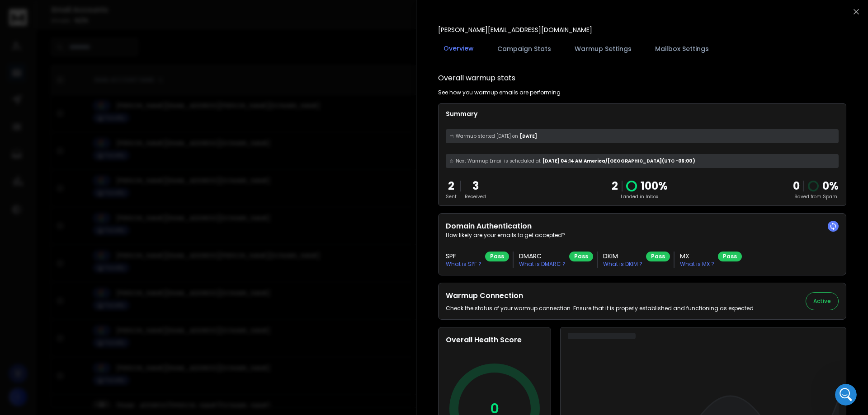 Image resolution: width=868 pixels, height=415 pixels. I want to click on p: Active, so click(53, 16).